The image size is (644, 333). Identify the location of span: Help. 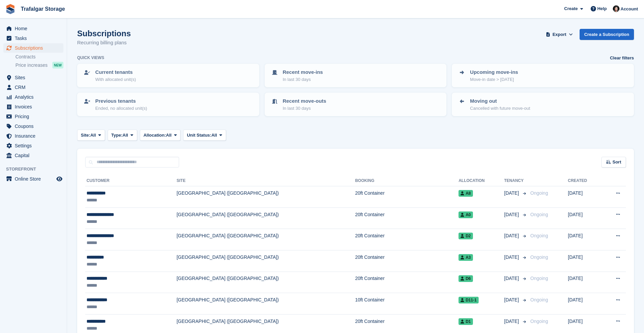
(602, 9).